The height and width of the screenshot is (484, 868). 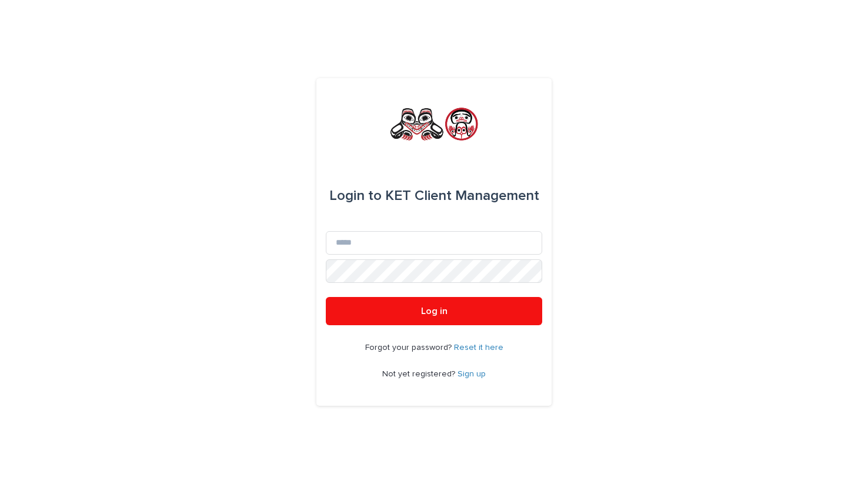 I want to click on span: Forgot your password?, so click(x=409, y=348).